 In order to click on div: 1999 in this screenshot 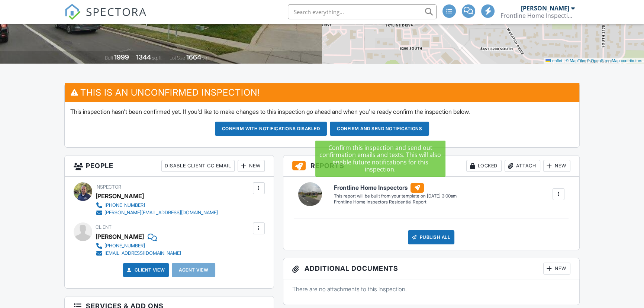, I will do `click(122, 57)`.